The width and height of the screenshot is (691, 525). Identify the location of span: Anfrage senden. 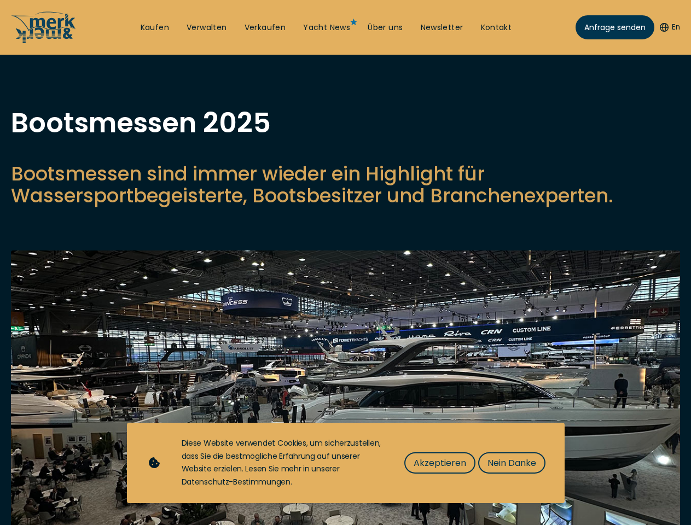
(615, 27).